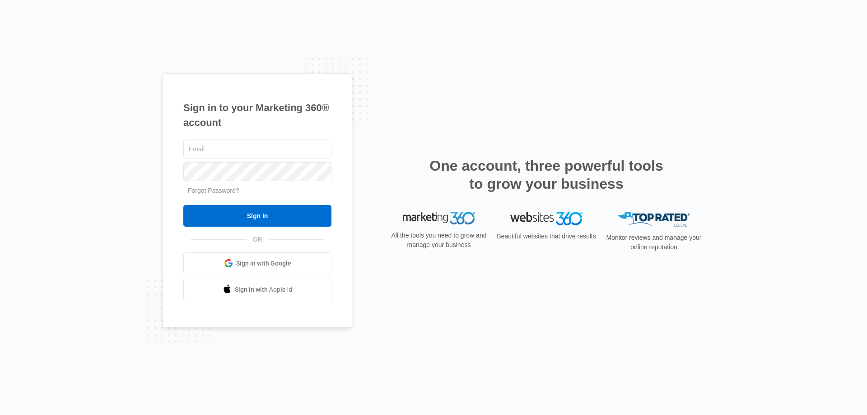  Describe the element at coordinates (546, 218) in the screenshot. I see `img: Websites 360` at that location.